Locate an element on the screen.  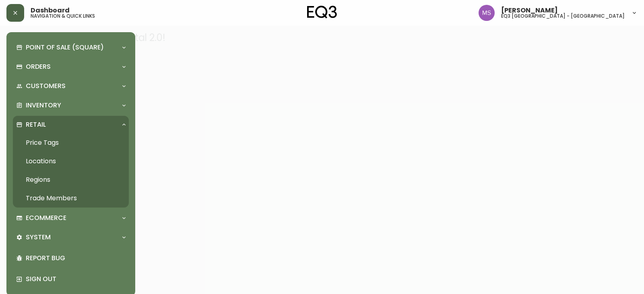
div: Orders is located at coordinates (71, 67).